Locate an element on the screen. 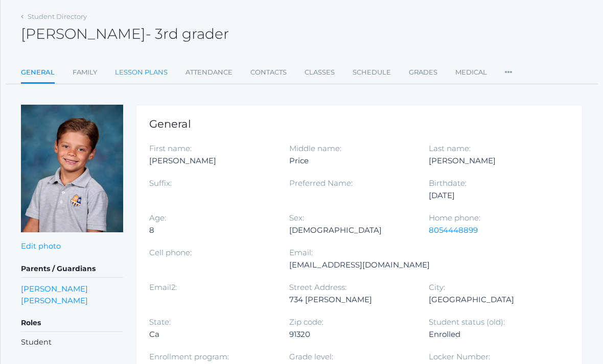  label: First name: is located at coordinates (170, 148).